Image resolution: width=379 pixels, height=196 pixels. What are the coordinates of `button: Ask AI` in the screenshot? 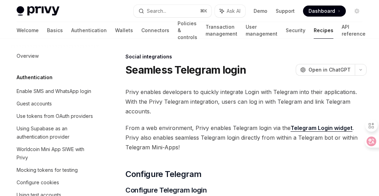 It's located at (230, 11).